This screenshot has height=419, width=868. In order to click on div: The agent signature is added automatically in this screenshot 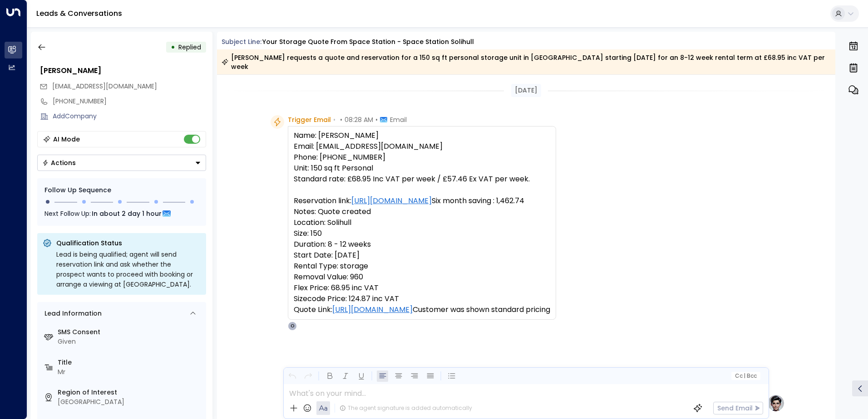, I will do `click(406, 409)`.